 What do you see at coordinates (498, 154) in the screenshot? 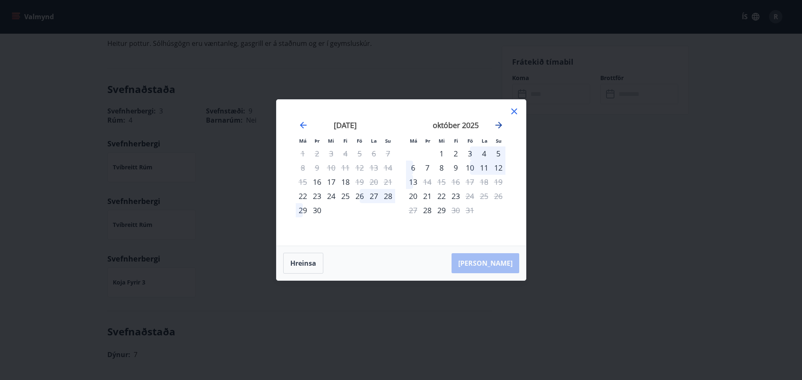
I see `td: Choose sunnudagur, 5. október 2025 as your check-in date. It’s available.` at bounding box center [498, 154].